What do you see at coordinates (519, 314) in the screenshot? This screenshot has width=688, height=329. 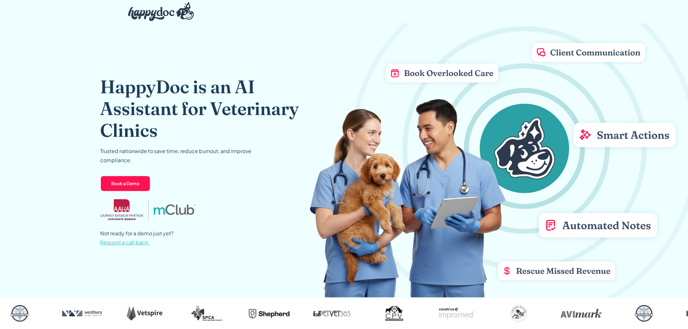 I see `img: Cheyenne Pet Clinic` at bounding box center [519, 314].